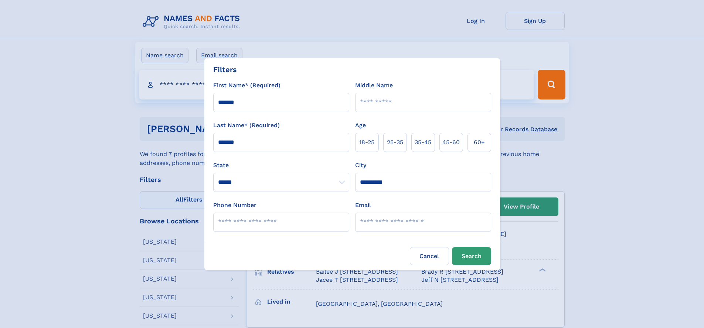  What do you see at coordinates (430, 256) in the screenshot?
I see `label: Cancel` at bounding box center [430, 256].